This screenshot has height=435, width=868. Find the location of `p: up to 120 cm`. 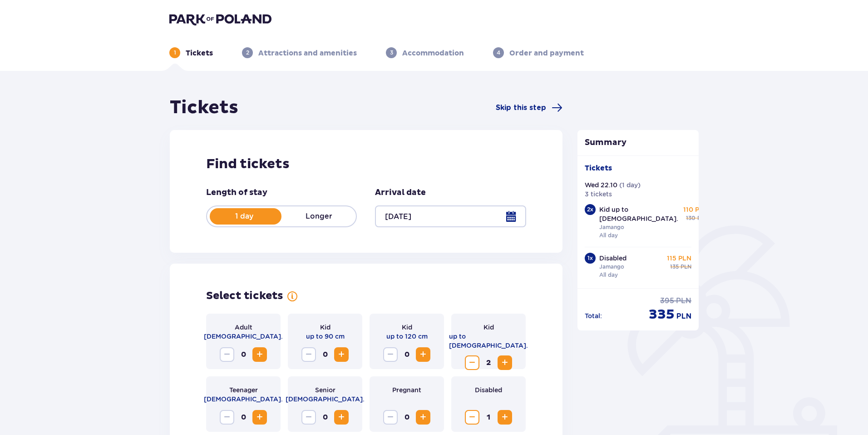

p: up to 120 cm is located at coordinates (407, 336).